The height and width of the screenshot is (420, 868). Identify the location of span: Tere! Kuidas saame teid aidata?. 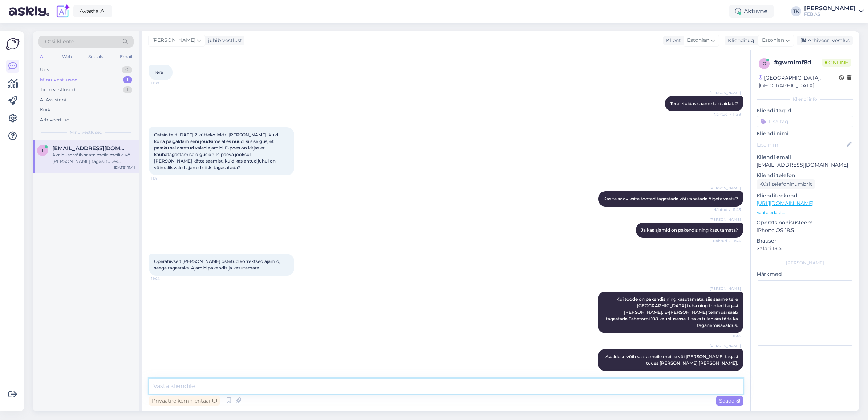
(704, 103).